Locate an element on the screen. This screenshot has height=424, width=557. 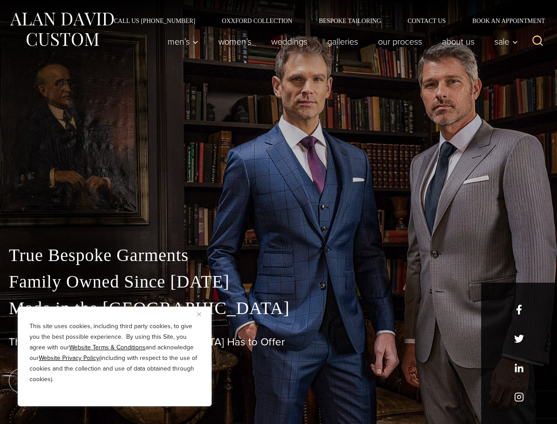
a: Our Process is located at coordinates (400, 41).